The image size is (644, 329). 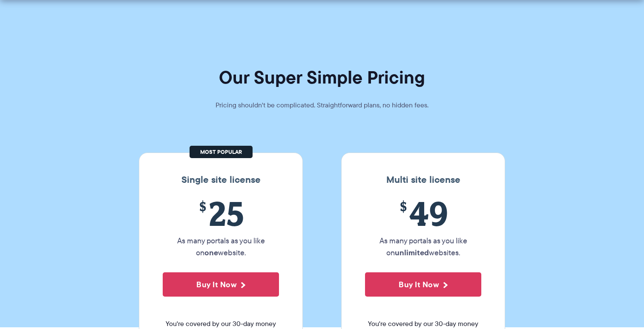 I want to click on strong: one, so click(x=211, y=252).